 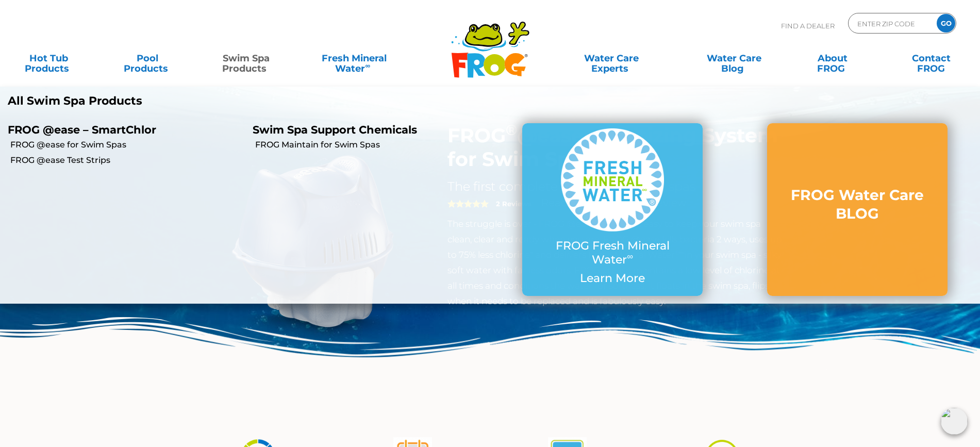 What do you see at coordinates (612, 278) in the screenshot?
I see `p: Learn More` at bounding box center [612, 278].